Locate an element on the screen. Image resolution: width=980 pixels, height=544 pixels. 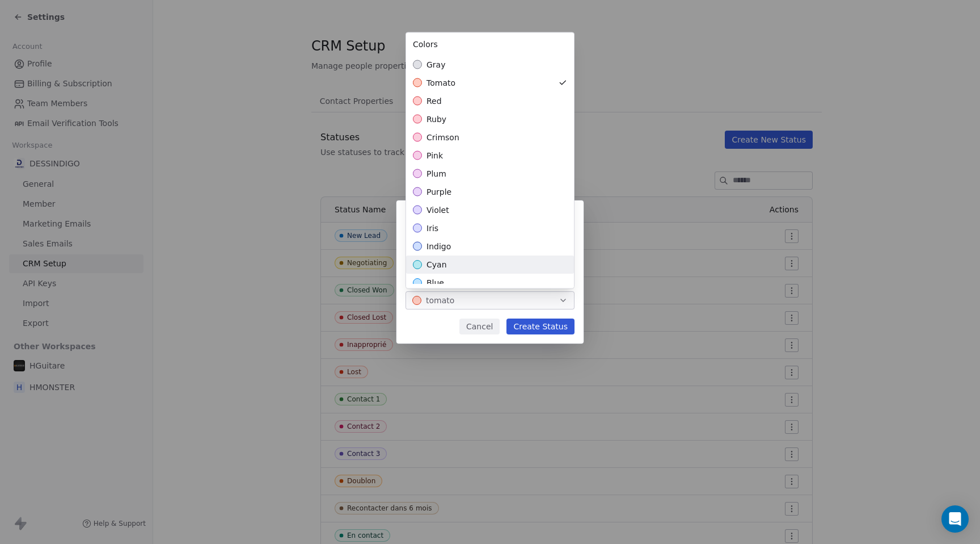
span: cyan is located at coordinates (436, 265).